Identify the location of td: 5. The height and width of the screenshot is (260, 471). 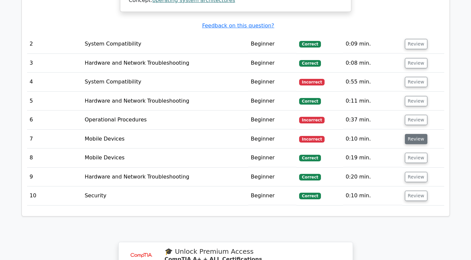
(55, 101).